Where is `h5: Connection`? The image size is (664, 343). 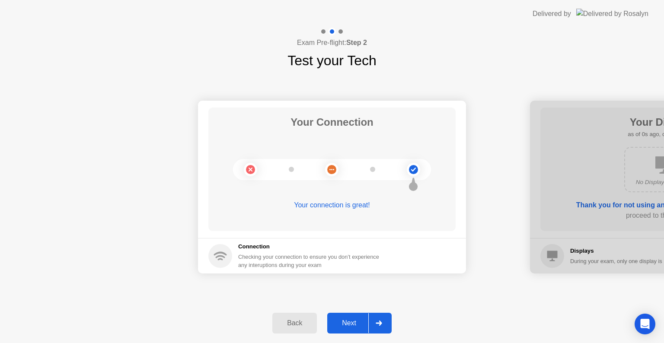 h5: Connection is located at coordinates (311, 247).